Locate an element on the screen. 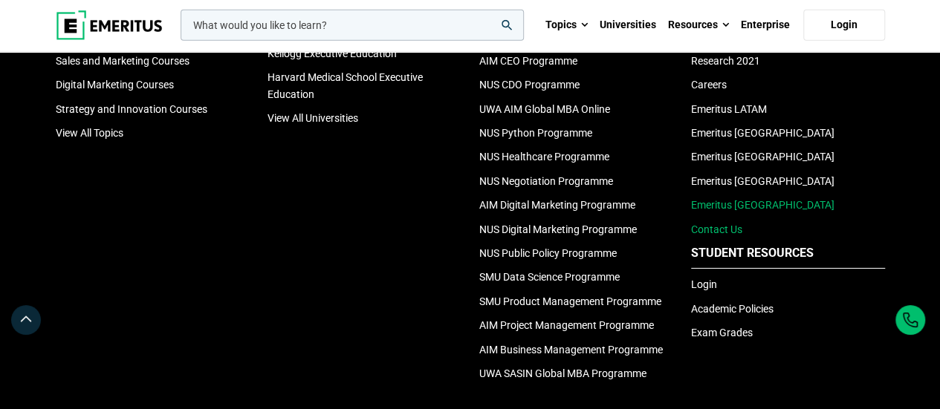  a: UWA SASIN Global MBA Programme is located at coordinates (563, 374).